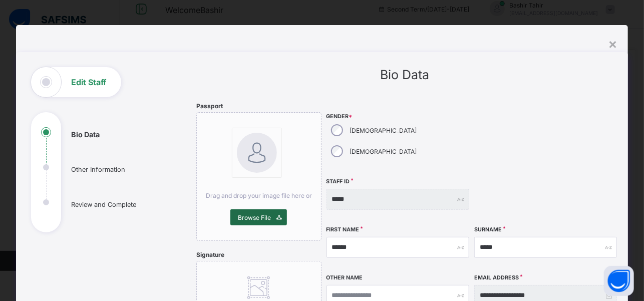  I want to click on h1: Edit Staff, so click(88, 82).